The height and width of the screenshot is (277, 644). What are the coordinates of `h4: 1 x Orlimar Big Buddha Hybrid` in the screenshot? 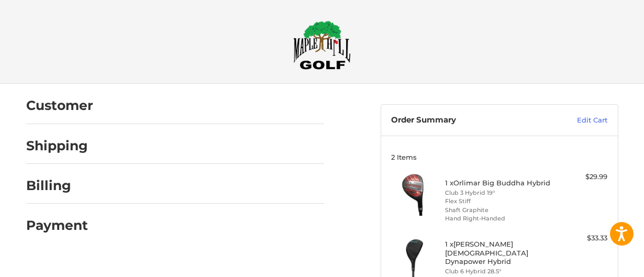 It's located at (498, 182).